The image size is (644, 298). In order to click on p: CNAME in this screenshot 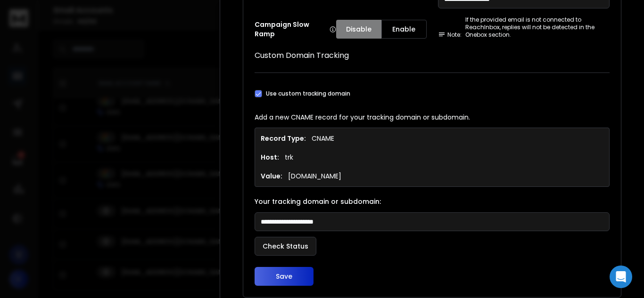, I will do `click(323, 138)`.